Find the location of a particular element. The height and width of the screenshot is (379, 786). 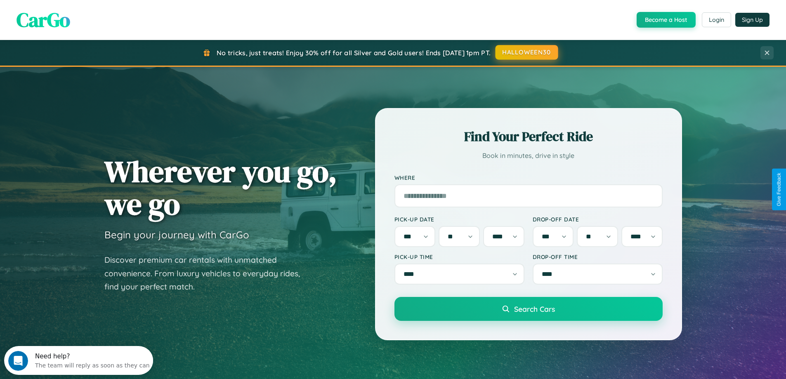

span: CarGo is located at coordinates (43, 20).